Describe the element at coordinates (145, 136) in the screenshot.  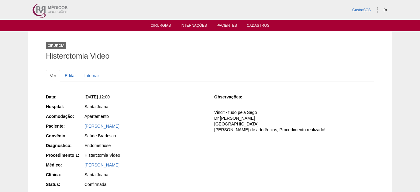
I see `div: Saúde Bradesco` at that location.